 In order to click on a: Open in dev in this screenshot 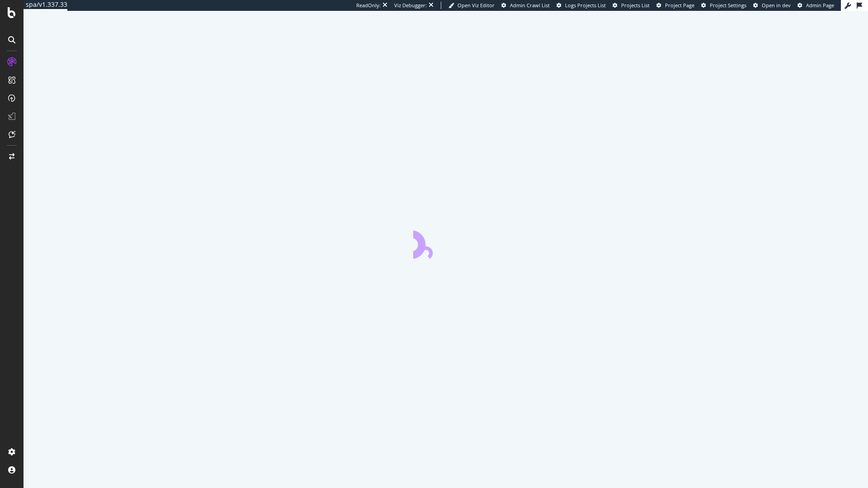, I will do `click(772, 6)`.